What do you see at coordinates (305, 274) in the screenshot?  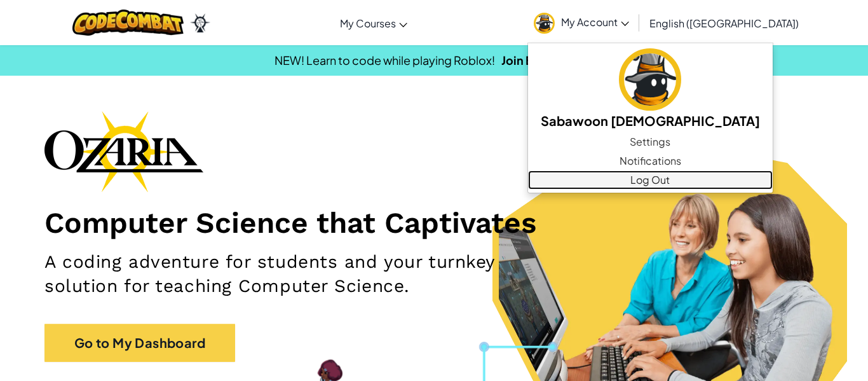 I see `h2: A coding adventure for students and your turnkey solution for teaching Computer Science.` at bounding box center [305, 274].